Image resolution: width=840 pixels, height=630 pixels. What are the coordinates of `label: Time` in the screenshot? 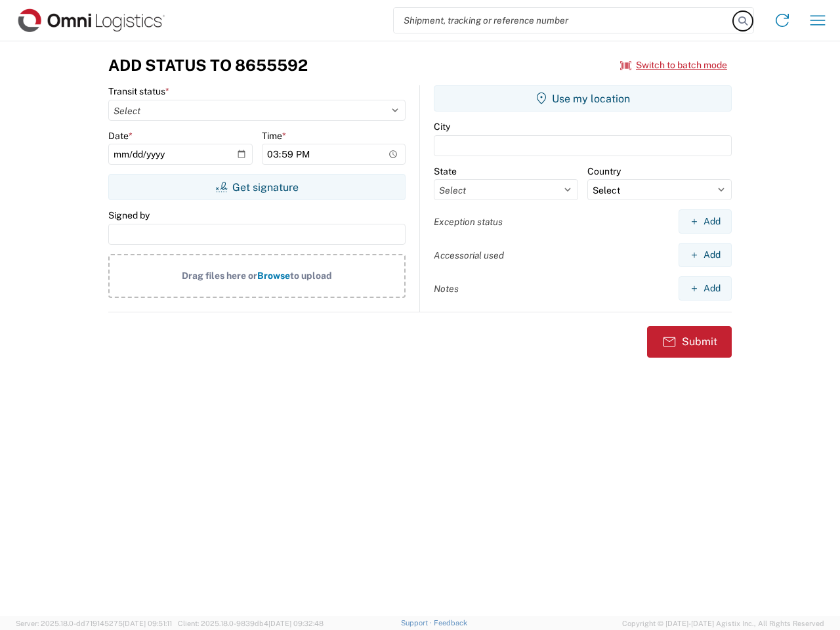 It's located at (274, 135).